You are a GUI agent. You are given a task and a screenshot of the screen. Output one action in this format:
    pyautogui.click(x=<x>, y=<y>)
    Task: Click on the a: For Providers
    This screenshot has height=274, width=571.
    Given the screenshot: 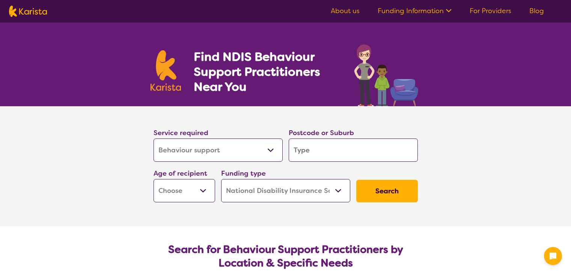 What is the action you would take?
    pyautogui.click(x=490, y=11)
    